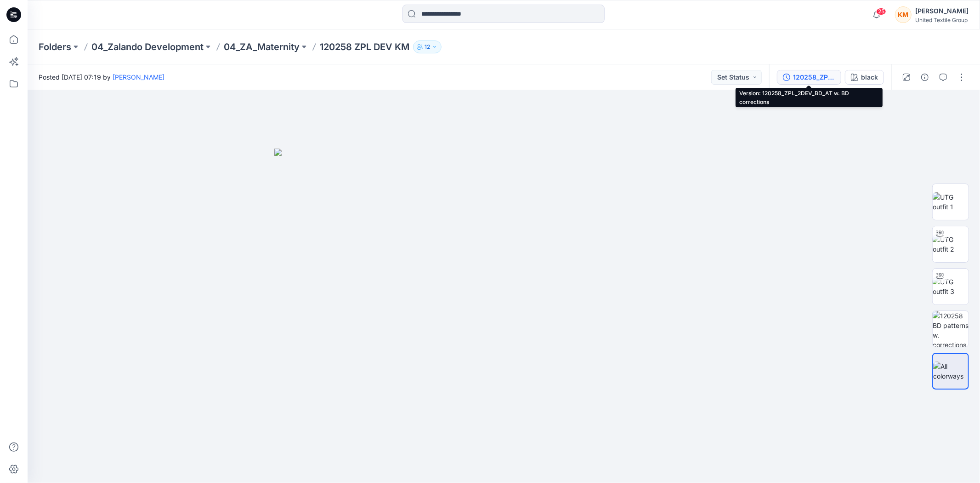  Describe the element at coordinates (365, 47) in the screenshot. I see `p: 120258 ZPL DEV KM` at that location.